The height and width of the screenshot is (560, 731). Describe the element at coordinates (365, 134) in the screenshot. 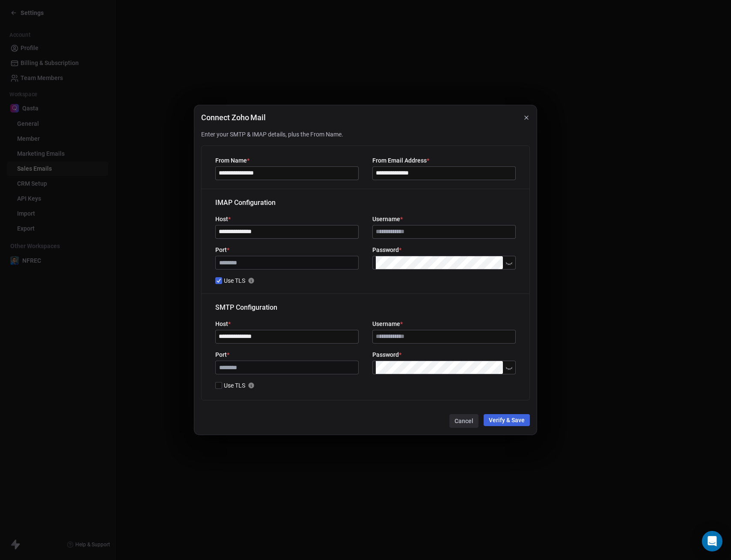

I see `span: Enter your SMTP & IMAP details, plus the From Name.` at that location.